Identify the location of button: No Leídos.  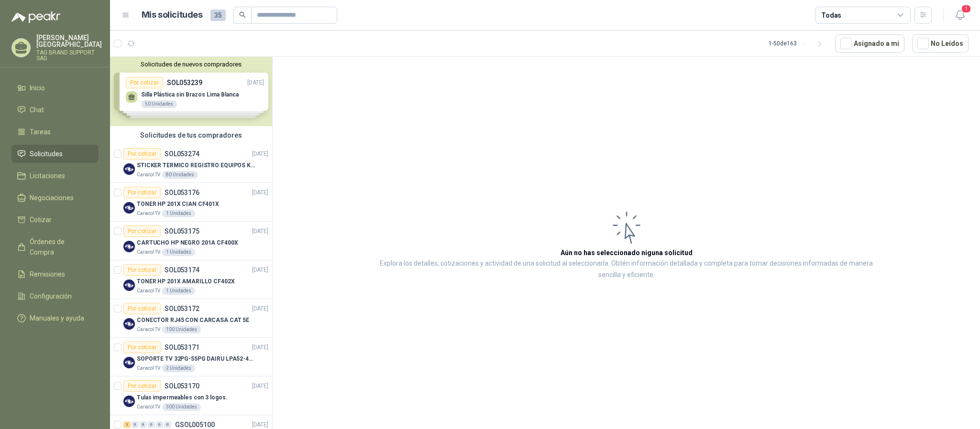
(940, 43).